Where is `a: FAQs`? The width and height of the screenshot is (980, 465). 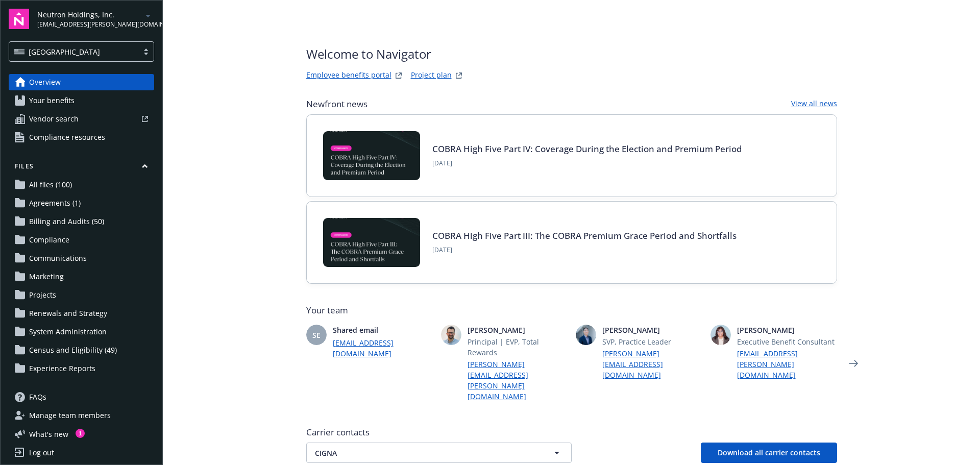
a: FAQs is located at coordinates (81, 397).